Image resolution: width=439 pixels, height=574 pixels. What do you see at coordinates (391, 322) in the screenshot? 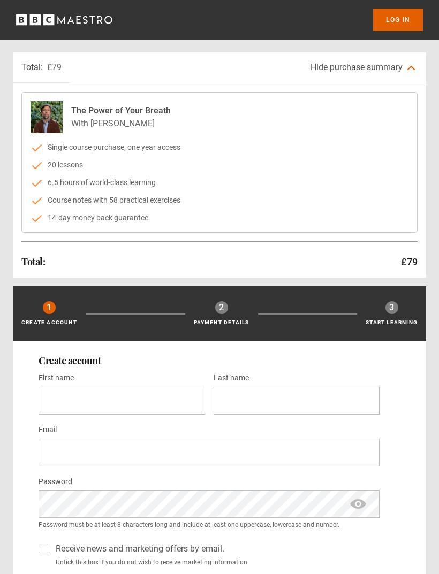
I see `p: Start learning` at bounding box center [391, 322].